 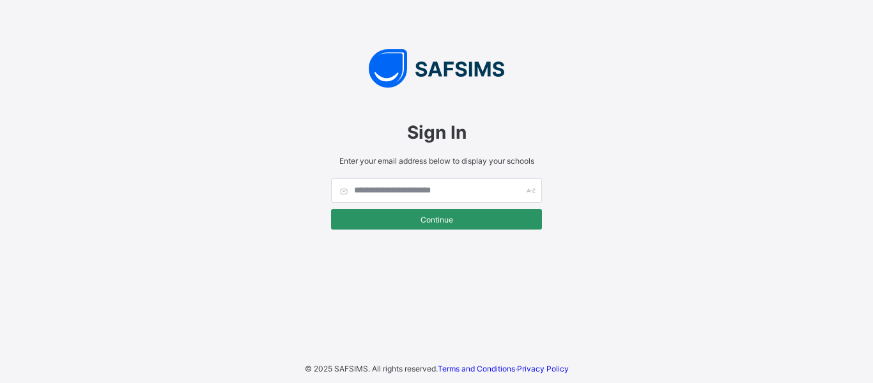 I want to click on a: Terms and Conditions, so click(x=476, y=368).